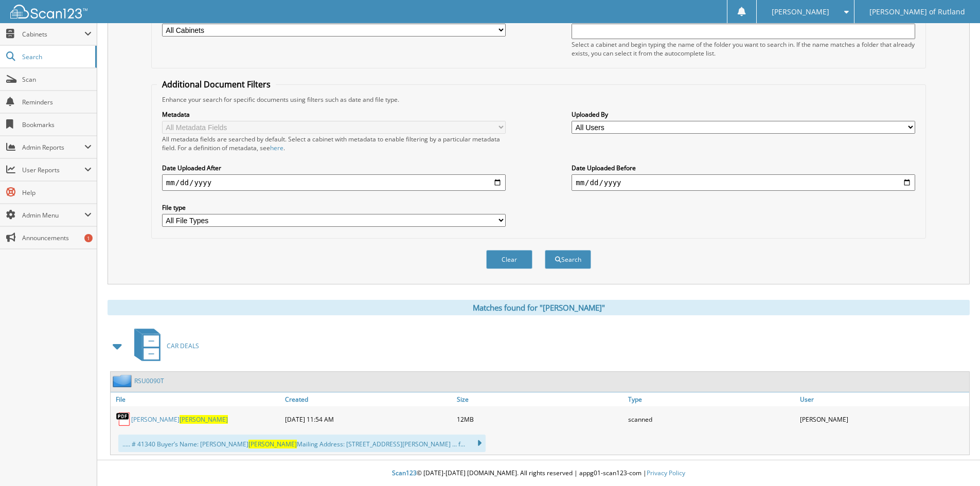 The width and height of the screenshot is (980, 486). Describe the element at coordinates (149, 381) in the screenshot. I see `a: RSU0090T` at that location.